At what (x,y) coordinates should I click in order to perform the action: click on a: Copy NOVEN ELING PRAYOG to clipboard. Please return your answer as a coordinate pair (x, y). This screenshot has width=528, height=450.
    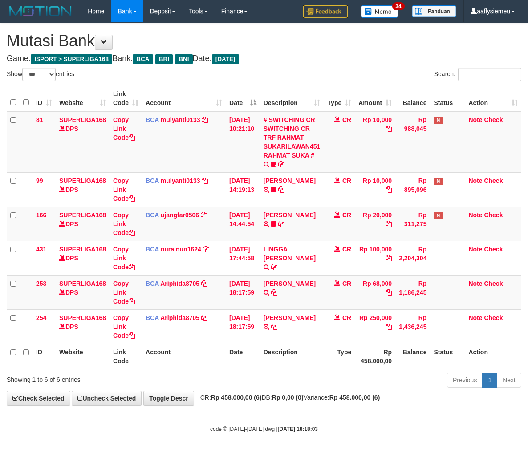
    Looking at the image, I should click on (281, 224).